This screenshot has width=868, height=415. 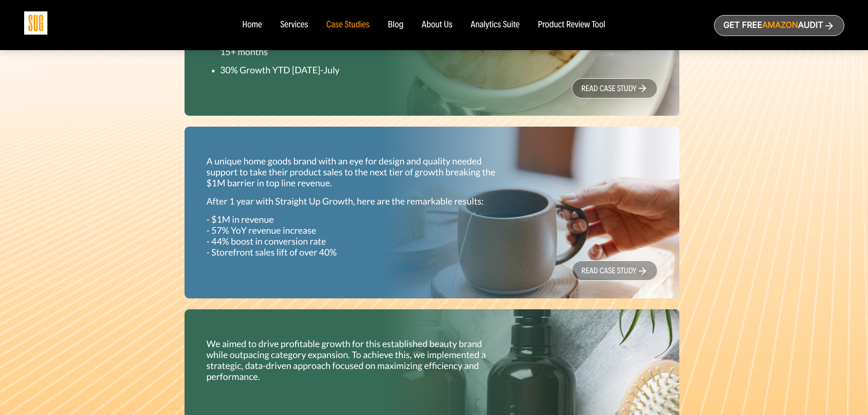 What do you see at coordinates (437, 25) in the screenshot?
I see `a: About Us` at bounding box center [437, 25].